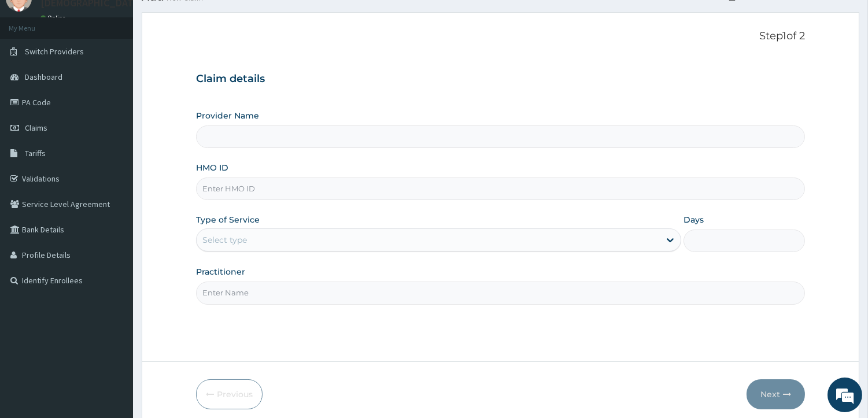 The height and width of the screenshot is (418, 868). I want to click on span: Switch Providers, so click(55, 51).